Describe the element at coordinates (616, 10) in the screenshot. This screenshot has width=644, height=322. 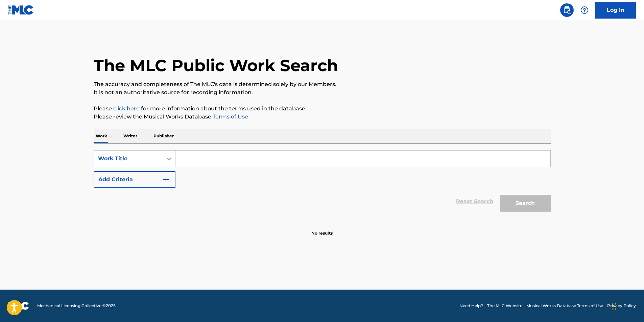
I see `a: Log In` at that location.